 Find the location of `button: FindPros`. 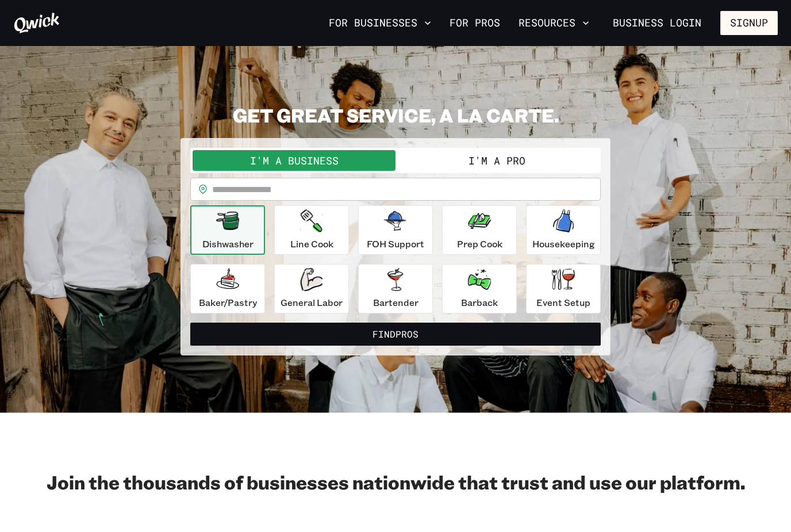

button: FindPros is located at coordinates (396, 335).